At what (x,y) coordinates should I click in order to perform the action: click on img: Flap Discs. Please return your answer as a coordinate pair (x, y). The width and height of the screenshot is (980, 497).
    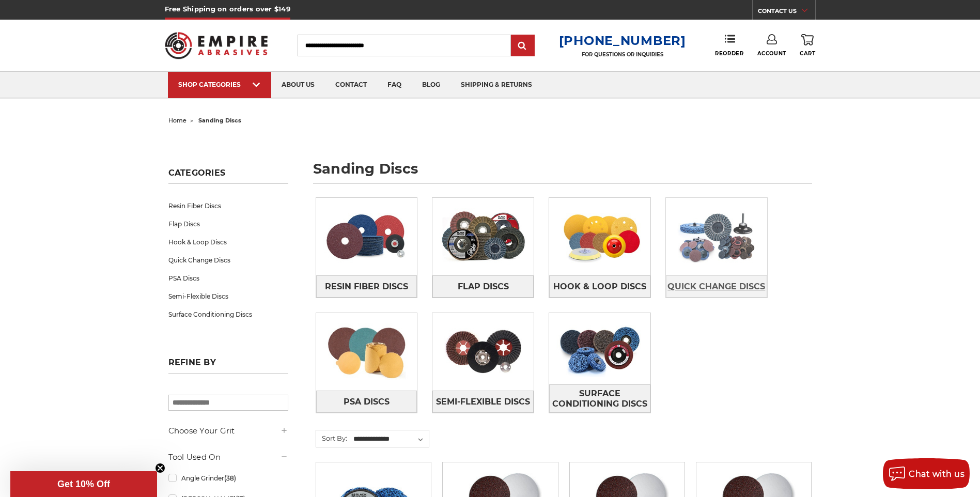
    Looking at the image, I should click on (483, 237).